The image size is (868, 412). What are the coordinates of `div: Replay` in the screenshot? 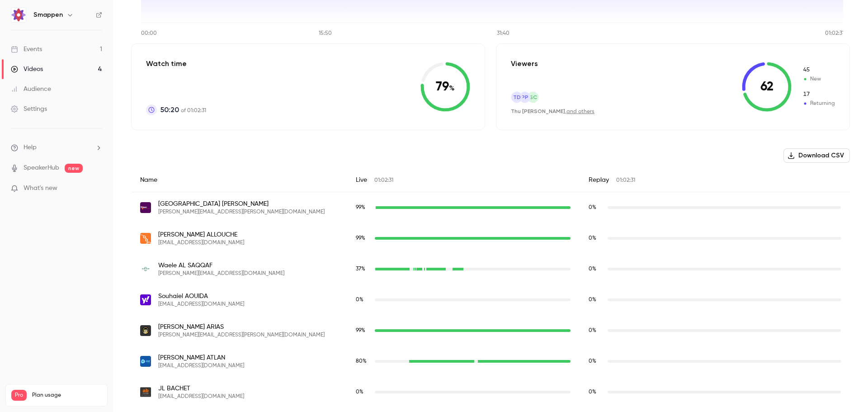 It's located at (715, 180).